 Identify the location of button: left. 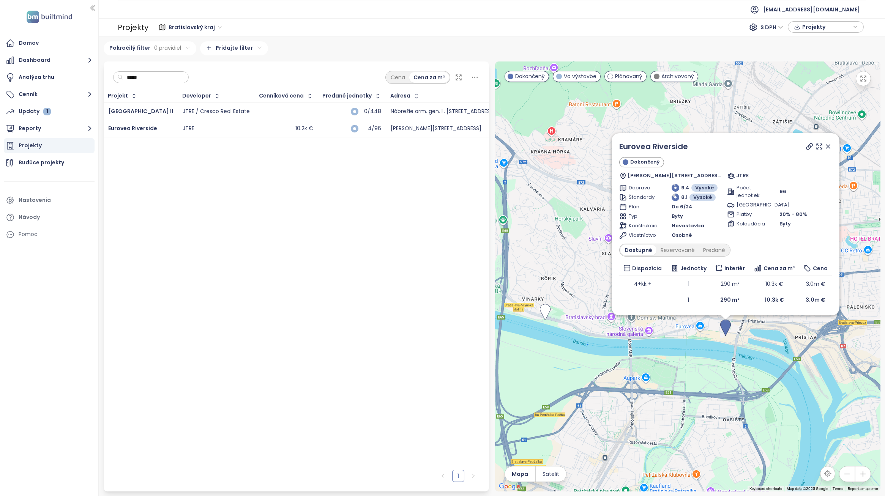
(443, 476).